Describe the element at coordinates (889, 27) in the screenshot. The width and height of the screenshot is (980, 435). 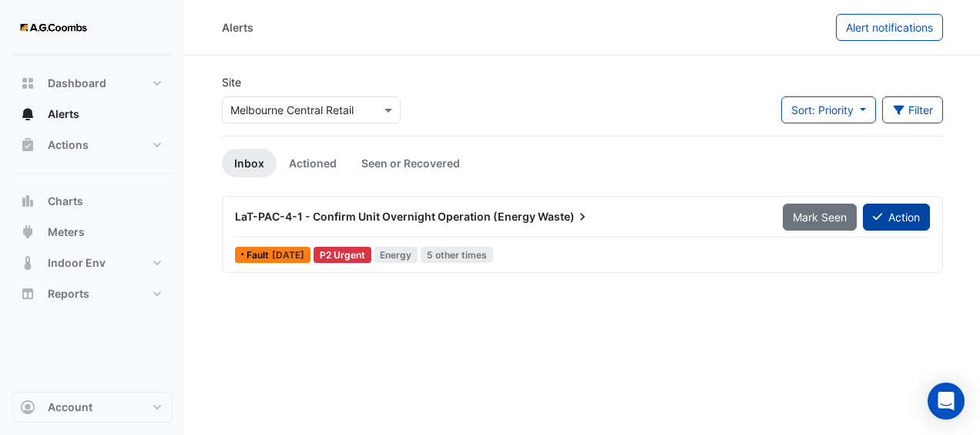
I see `button: Alert notifications` at that location.